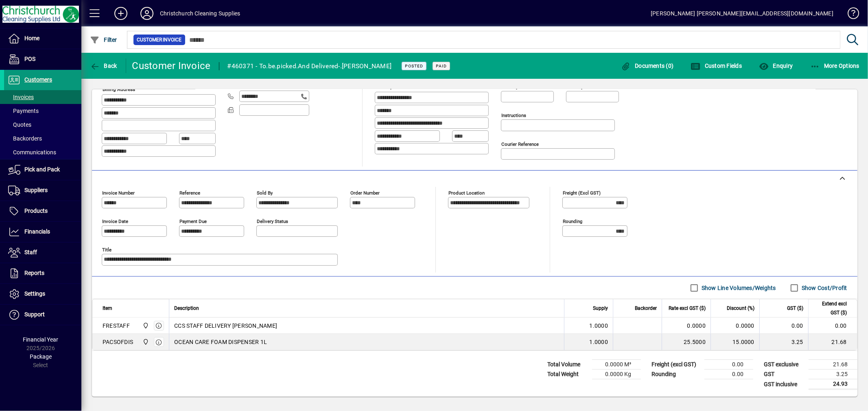  I want to click on a: Staff, so click(42, 252).